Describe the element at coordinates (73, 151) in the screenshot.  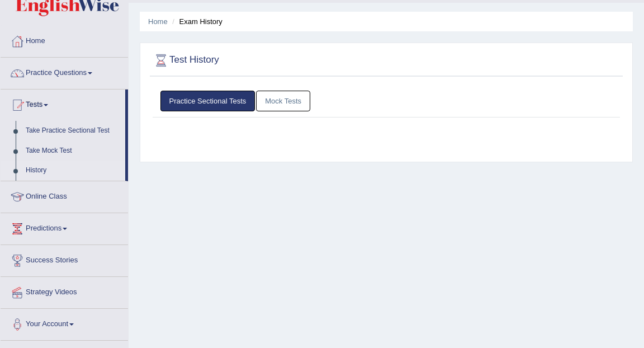
I see `a: Take Mock Test` at that location.